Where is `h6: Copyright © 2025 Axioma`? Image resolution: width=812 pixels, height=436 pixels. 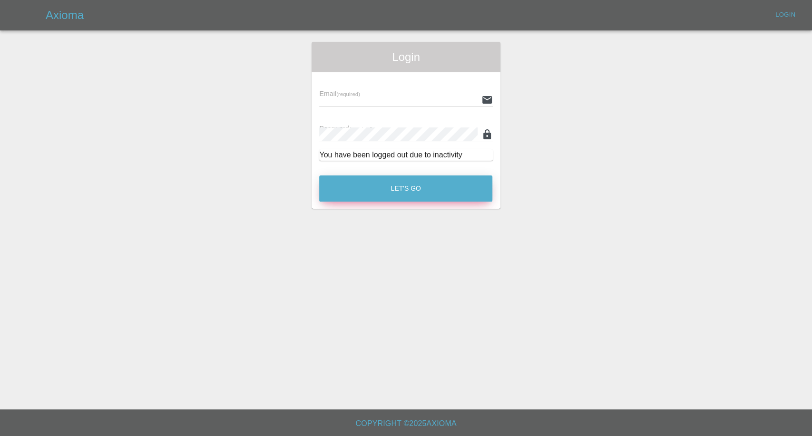
h6: Copyright © 2025 Axioma is located at coordinates (406, 424).